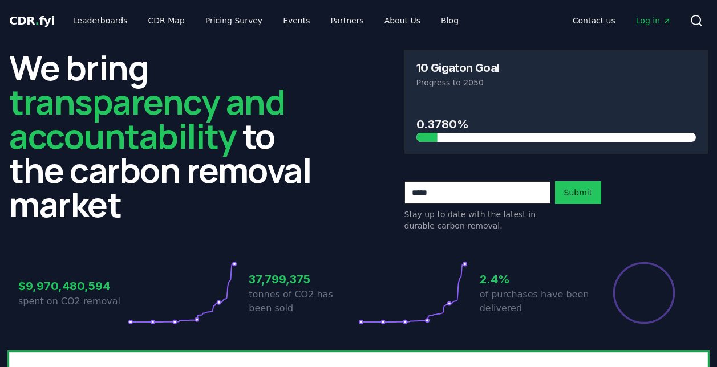 This screenshot has width=717, height=367. Describe the element at coordinates (347, 21) in the screenshot. I see `a: Partners` at that location.